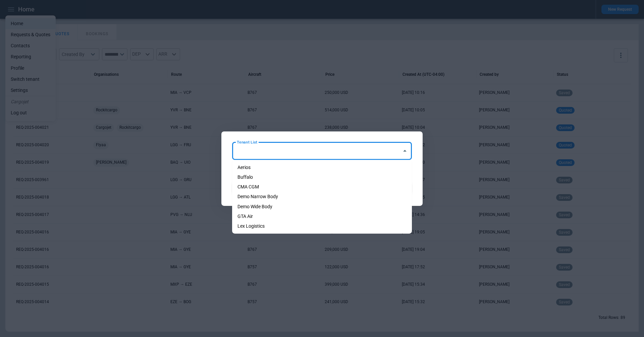 This screenshot has width=644, height=337. I want to click on li: GTA Air, so click(322, 216).